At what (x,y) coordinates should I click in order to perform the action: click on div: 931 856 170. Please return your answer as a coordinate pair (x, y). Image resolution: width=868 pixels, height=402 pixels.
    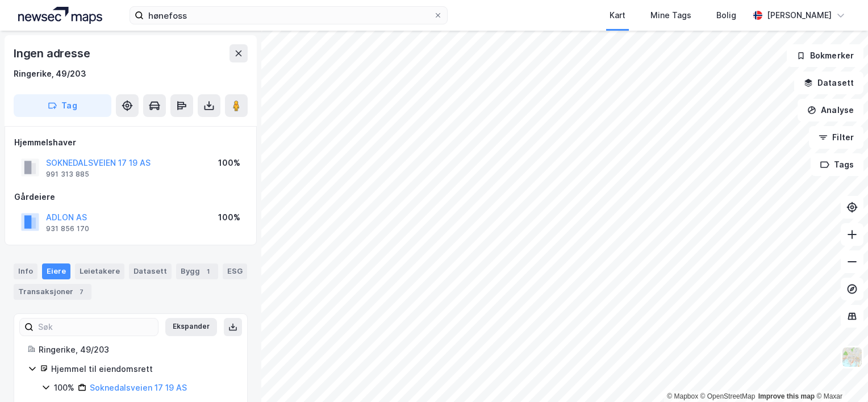
    Looking at the image, I should click on (68, 229).